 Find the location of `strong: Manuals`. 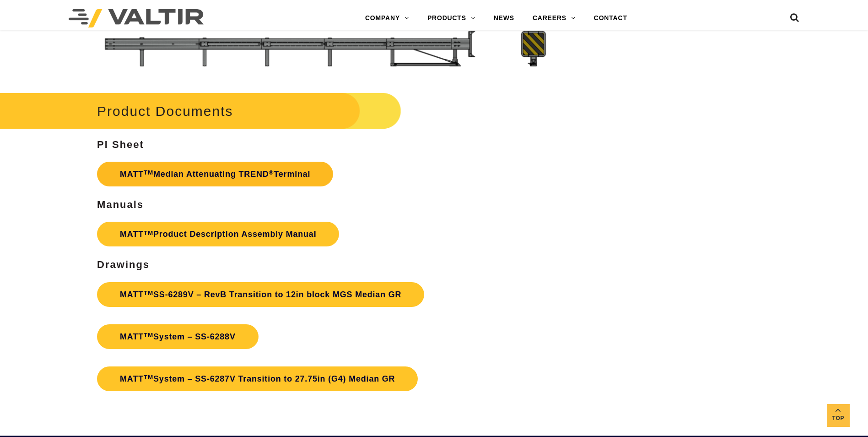

strong: Manuals is located at coordinates (121, 205).